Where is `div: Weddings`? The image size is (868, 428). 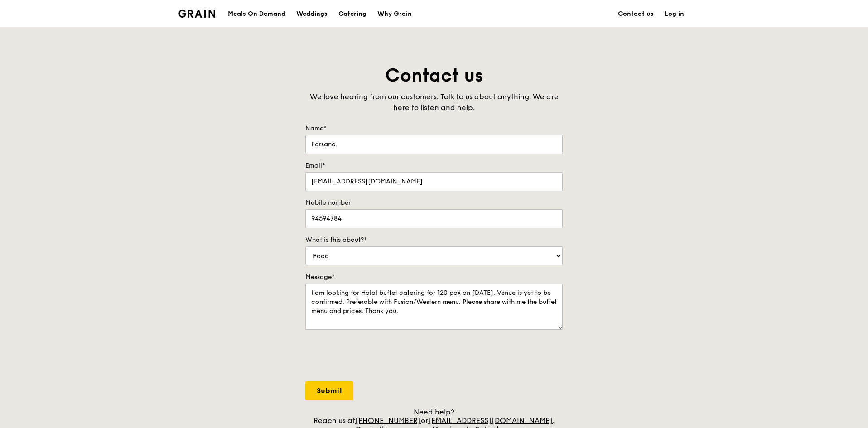 div: Weddings is located at coordinates (312, 14).